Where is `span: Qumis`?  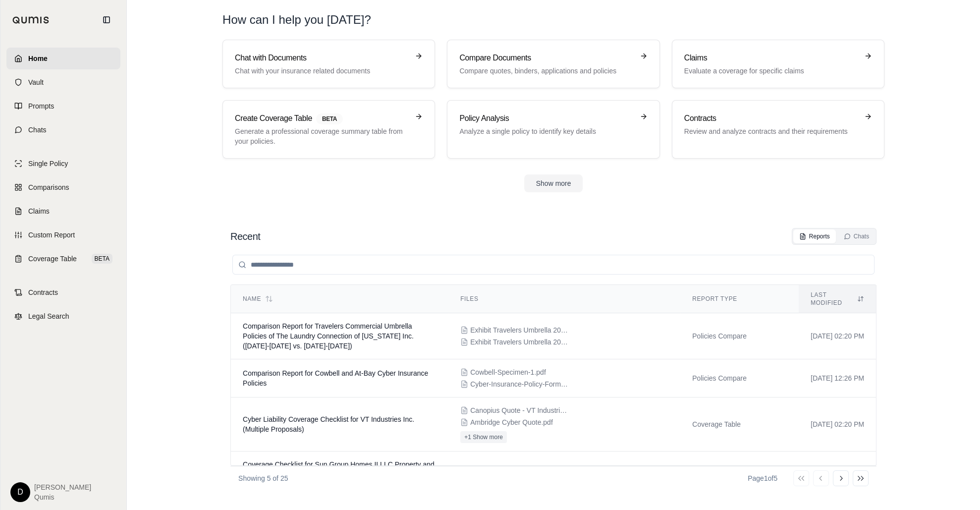 span: Qumis is located at coordinates (63, 497).